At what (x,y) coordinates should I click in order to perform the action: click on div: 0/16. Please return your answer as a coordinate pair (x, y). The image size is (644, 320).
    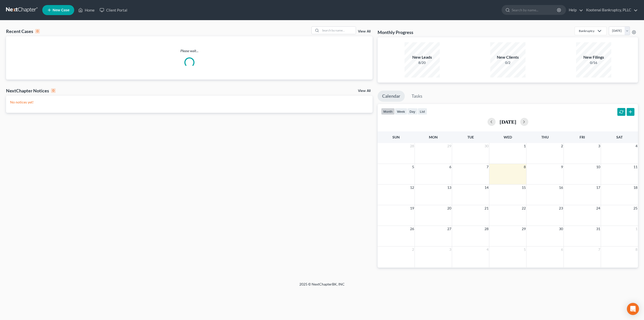
    Looking at the image, I should click on (594, 63).